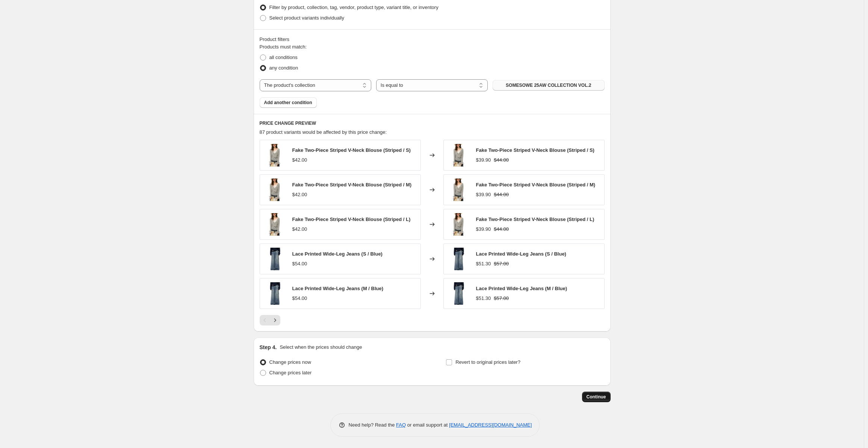  I want to click on button: Next, so click(275, 320).